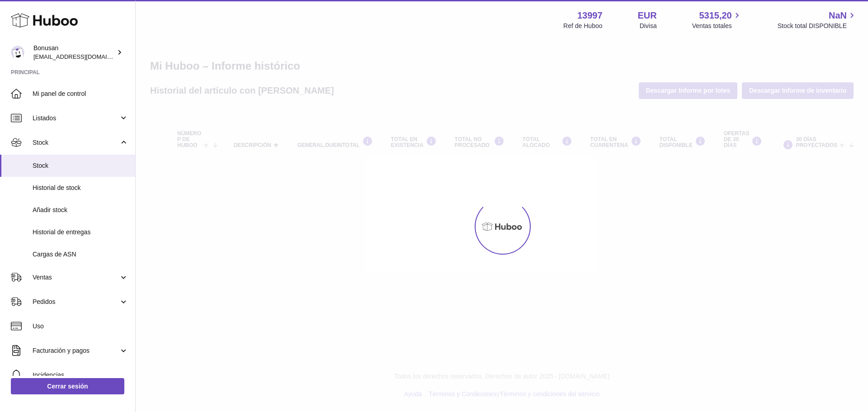 The width and height of the screenshot is (868, 412). Describe the element at coordinates (717, 20) in the screenshot. I see `a: 5315,20 Ventas totales` at that location.